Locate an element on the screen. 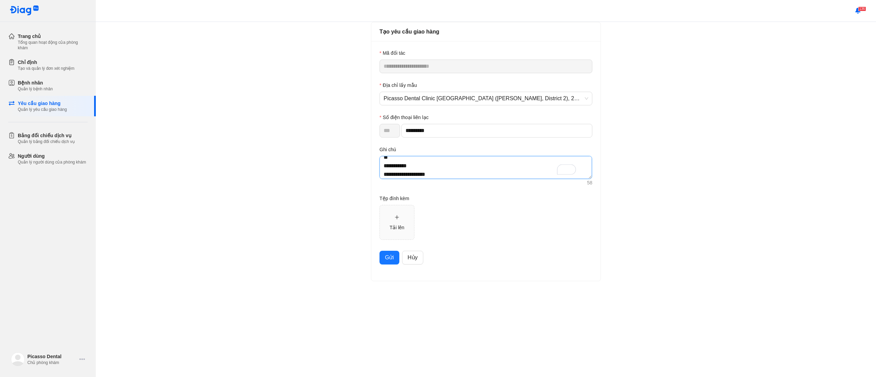 This screenshot has height=377, width=876. span: Picasso Dental Clinic Ho Chi Minh City (Thao Dien, District 2), 25B Đ. Nguyễn Duy Hiệu, Thảo Điền... is located at coordinates (486, 99).